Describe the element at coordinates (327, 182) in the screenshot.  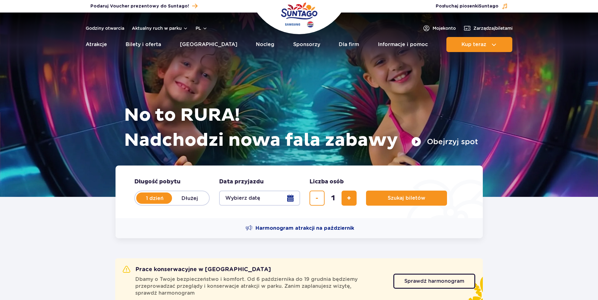
I see `span: Liczba osób` at that location.